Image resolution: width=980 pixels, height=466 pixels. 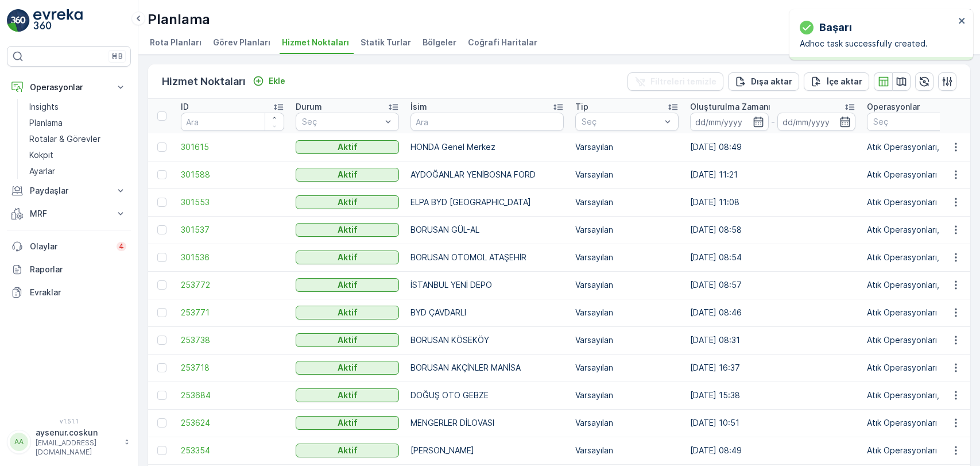 What do you see at coordinates (233, 230) in the screenshot?
I see `span: 301537` at bounding box center [233, 230].